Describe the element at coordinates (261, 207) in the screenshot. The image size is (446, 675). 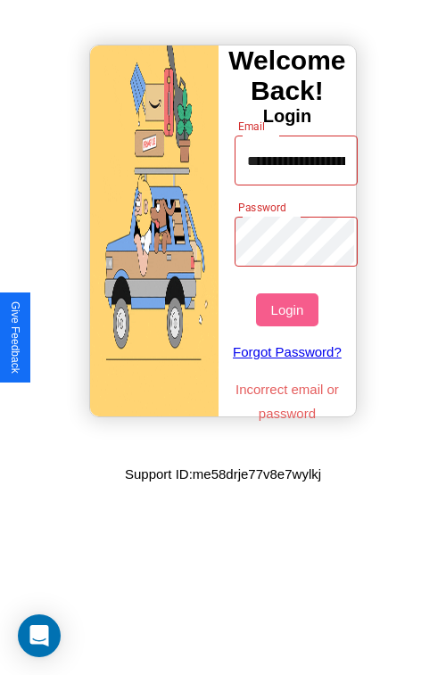
I see `label: Password` at that location.